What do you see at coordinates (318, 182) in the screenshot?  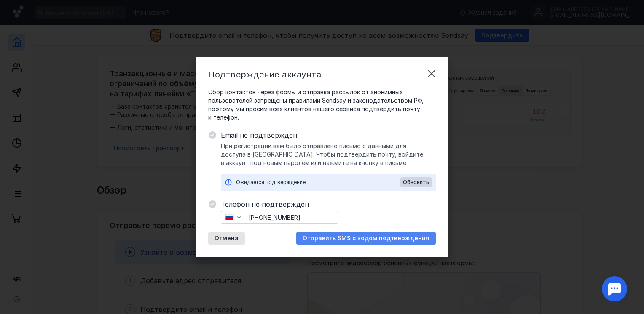 I see `div: Ожидается подтверждение` at bounding box center [318, 182].